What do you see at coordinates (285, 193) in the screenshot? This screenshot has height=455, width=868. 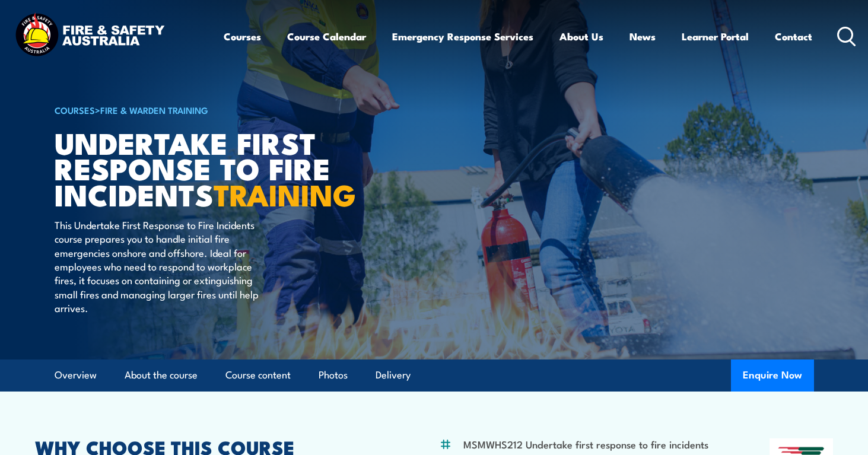 I see `strong: TRAINING` at bounding box center [285, 193].